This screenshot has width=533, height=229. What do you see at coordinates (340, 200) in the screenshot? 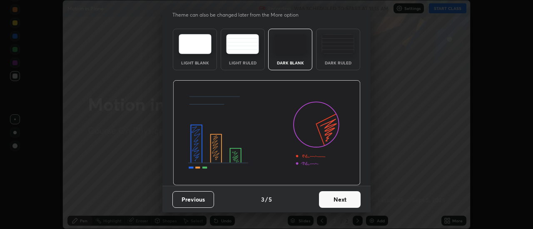
I see `button: Next` at bounding box center [340, 200].